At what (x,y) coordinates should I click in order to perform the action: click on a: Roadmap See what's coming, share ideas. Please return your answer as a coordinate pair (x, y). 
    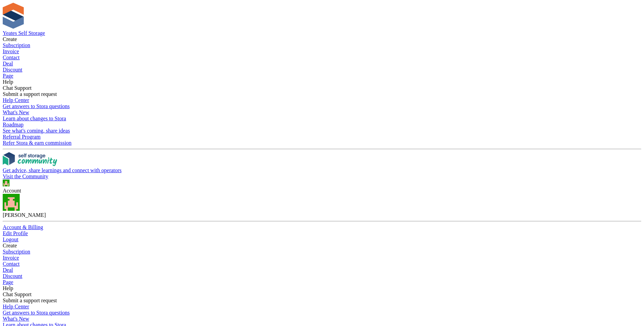
    Looking at the image, I should click on (322, 128).